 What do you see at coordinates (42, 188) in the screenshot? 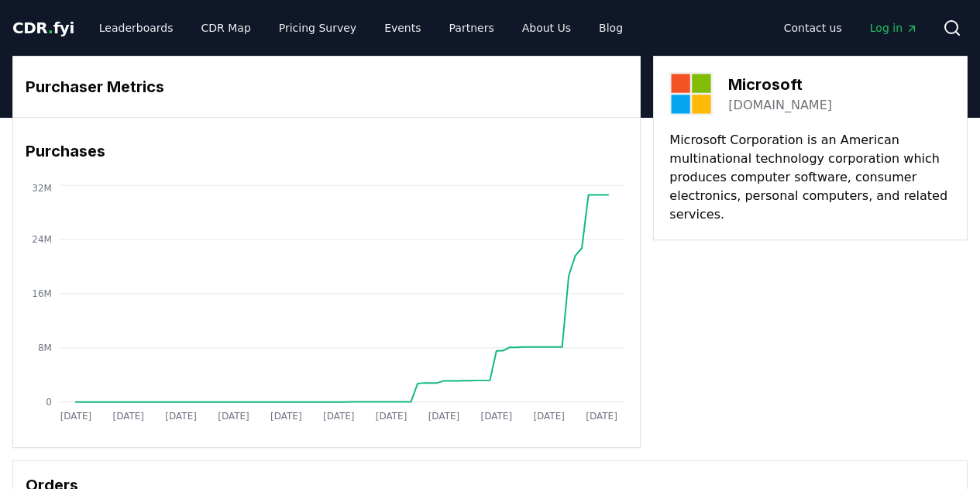
I see `tspan: 32M` at bounding box center [42, 188].